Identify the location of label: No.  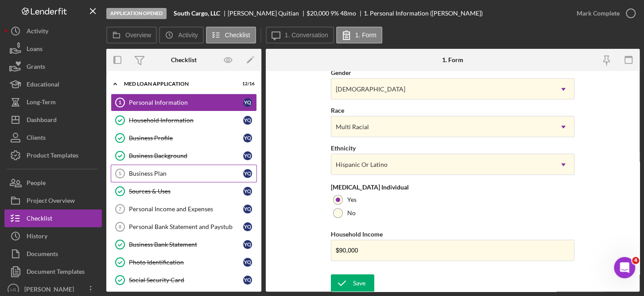
(351, 213).